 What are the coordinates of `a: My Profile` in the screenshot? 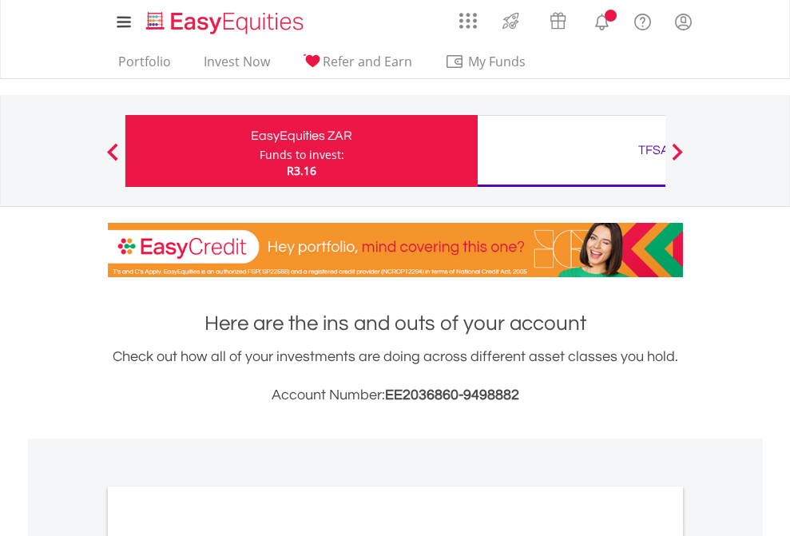 It's located at (683, 22).